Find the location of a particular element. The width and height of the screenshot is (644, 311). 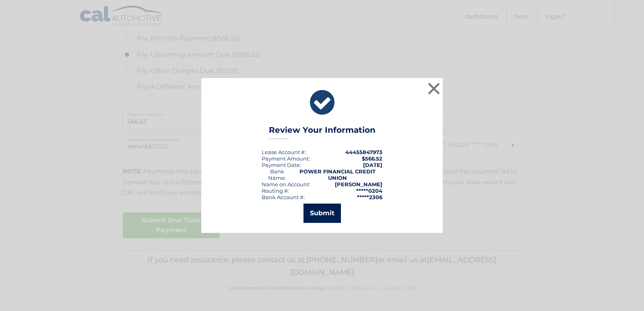

div: Bank Name: is located at coordinates (277, 175).